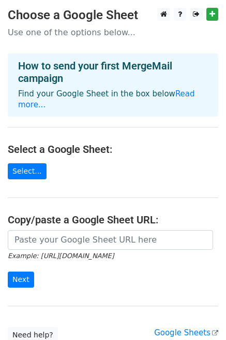  What do you see at coordinates (113, 99) in the screenshot?
I see `p: Find your Google Sheet in the box below` at bounding box center [113, 99].